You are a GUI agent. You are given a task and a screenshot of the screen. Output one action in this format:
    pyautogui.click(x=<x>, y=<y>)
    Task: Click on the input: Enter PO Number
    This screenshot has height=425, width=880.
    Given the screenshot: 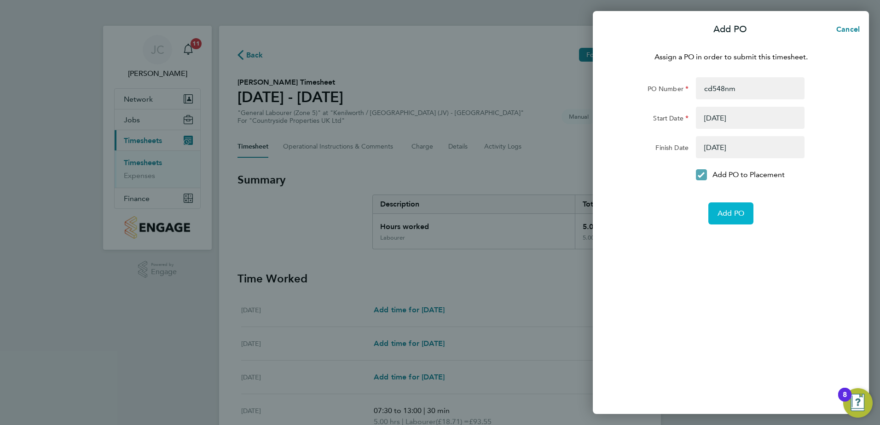 What is the action you would take?
    pyautogui.click(x=750, y=88)
    